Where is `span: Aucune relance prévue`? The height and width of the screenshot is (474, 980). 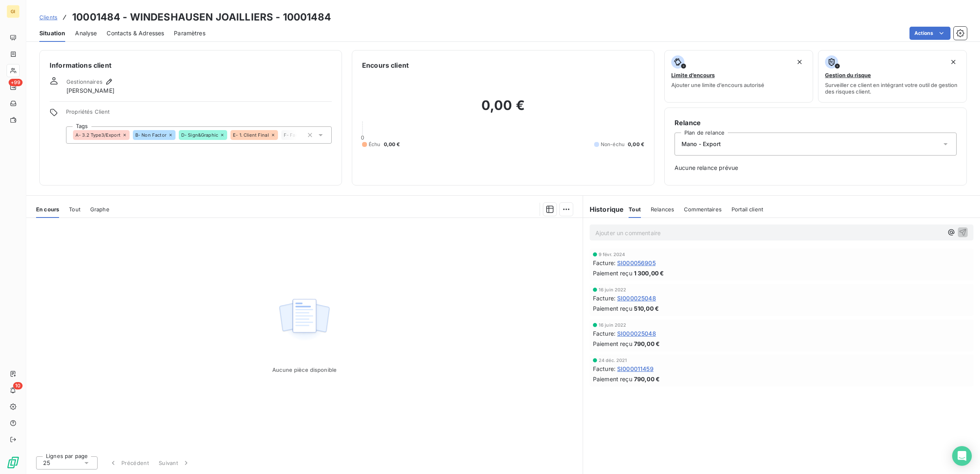
span: Aucune relance prévue is located at coordinates (816, 168).